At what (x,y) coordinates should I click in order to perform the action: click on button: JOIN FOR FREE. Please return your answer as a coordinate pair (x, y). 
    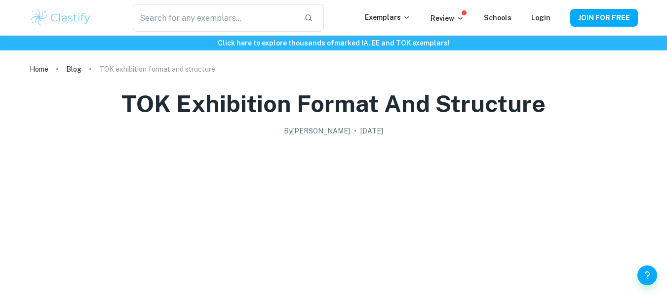
    Looking at the image, I should click on (604, 18).